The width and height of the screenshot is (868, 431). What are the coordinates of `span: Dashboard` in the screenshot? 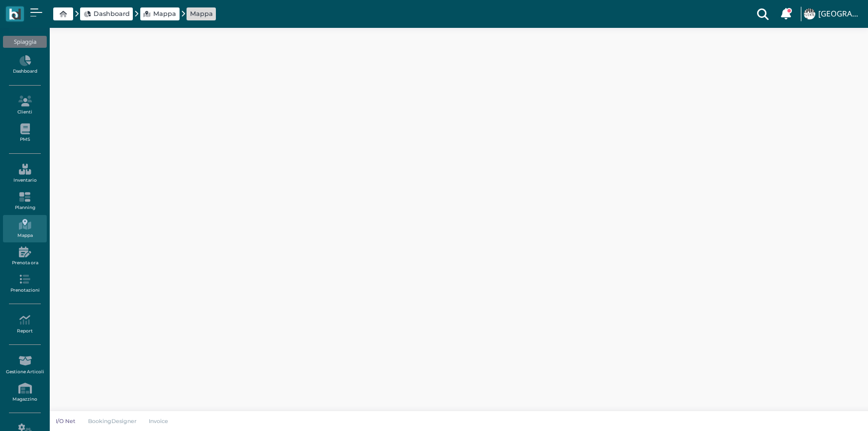 It's located at (112, 14).